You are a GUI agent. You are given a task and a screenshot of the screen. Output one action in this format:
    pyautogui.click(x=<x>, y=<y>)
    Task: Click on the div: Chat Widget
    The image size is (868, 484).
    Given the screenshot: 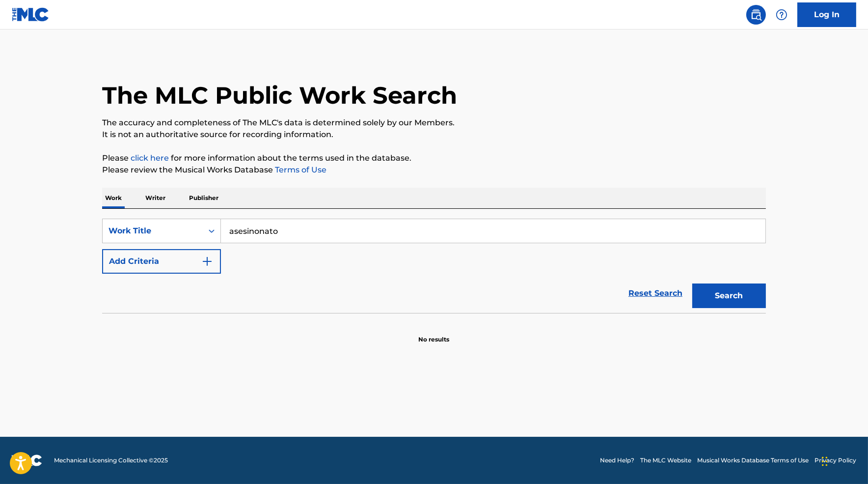 What is the action you would take?
    pyautogui.click(x=844, y=461)
    